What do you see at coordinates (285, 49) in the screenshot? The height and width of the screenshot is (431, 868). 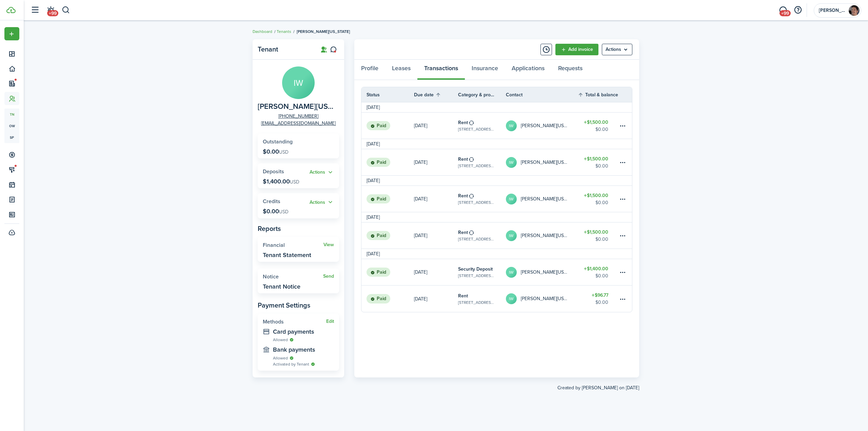 I see `panel-main-title: Tenant` at bounding box center [285, 49].